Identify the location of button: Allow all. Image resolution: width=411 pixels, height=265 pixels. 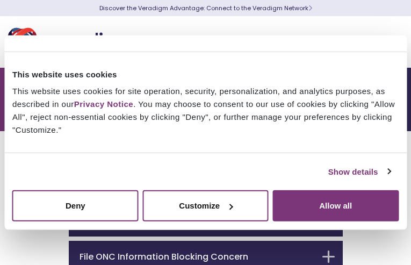
(335, 206).